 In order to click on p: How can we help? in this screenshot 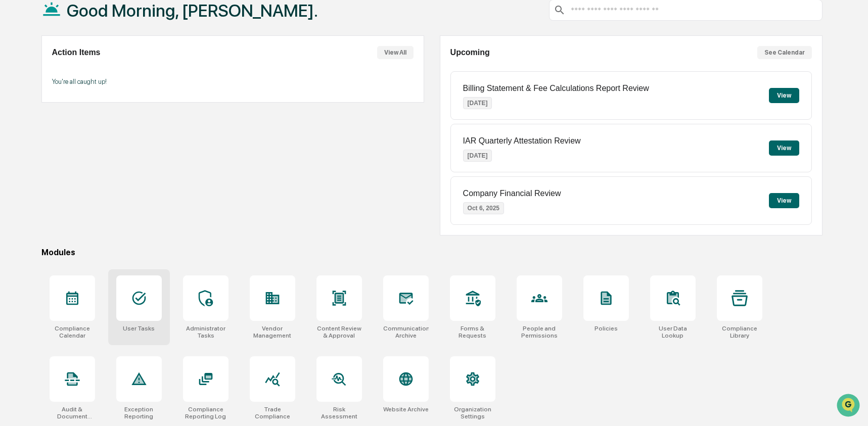, I will do `click(97, 29)`.